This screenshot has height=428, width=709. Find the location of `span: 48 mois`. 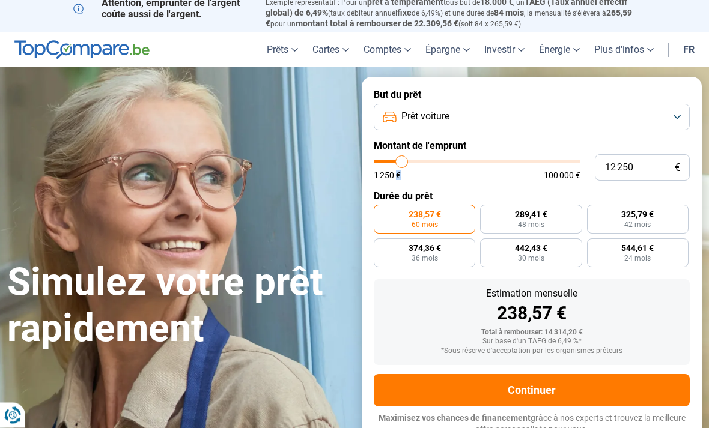

span: 48 mois is located at coordinates (531, 225).